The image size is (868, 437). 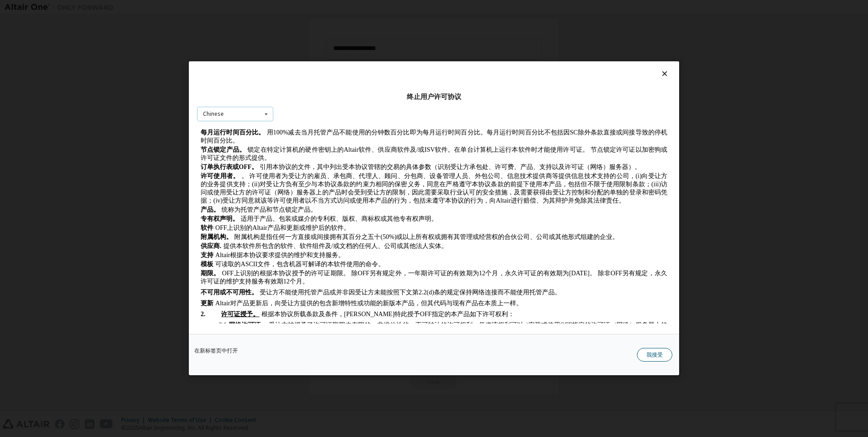 I want to click on span: 供应商., so click(x=14, y=119).